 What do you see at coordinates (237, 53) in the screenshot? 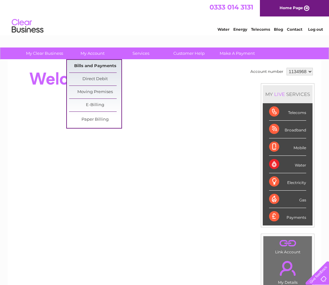
I see `a: Make A Payment` at bounding box center [237, 53].